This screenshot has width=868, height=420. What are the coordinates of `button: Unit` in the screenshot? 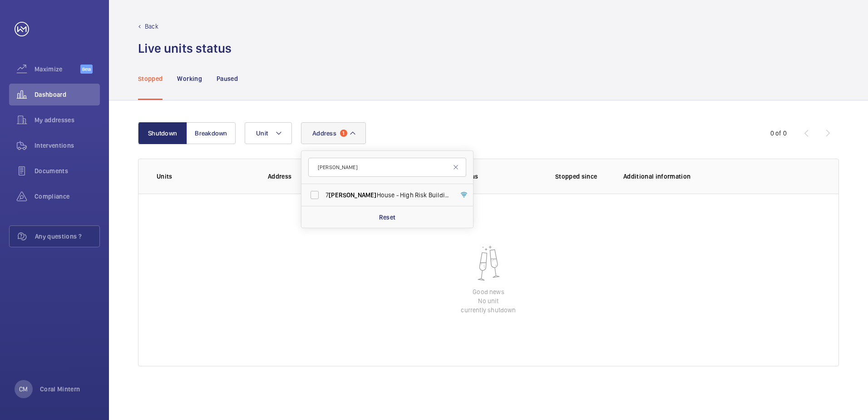 It's located at (268, 133).